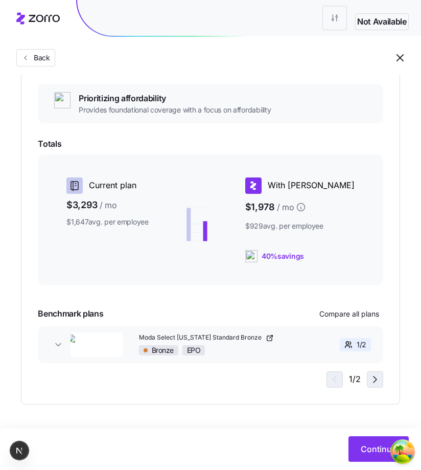 Image resolution: width=421 pixels, height=470 pixels. What do you see at coordinates (283, 256) in the screenshot?
I see `span: 40% savings` at bounding box center [283, 256].